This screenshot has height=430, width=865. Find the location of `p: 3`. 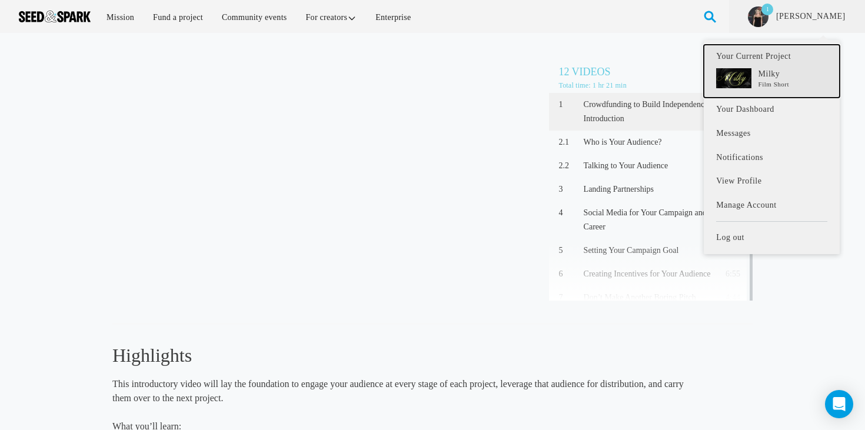

p: 3 is located at coordinates (568, 189).